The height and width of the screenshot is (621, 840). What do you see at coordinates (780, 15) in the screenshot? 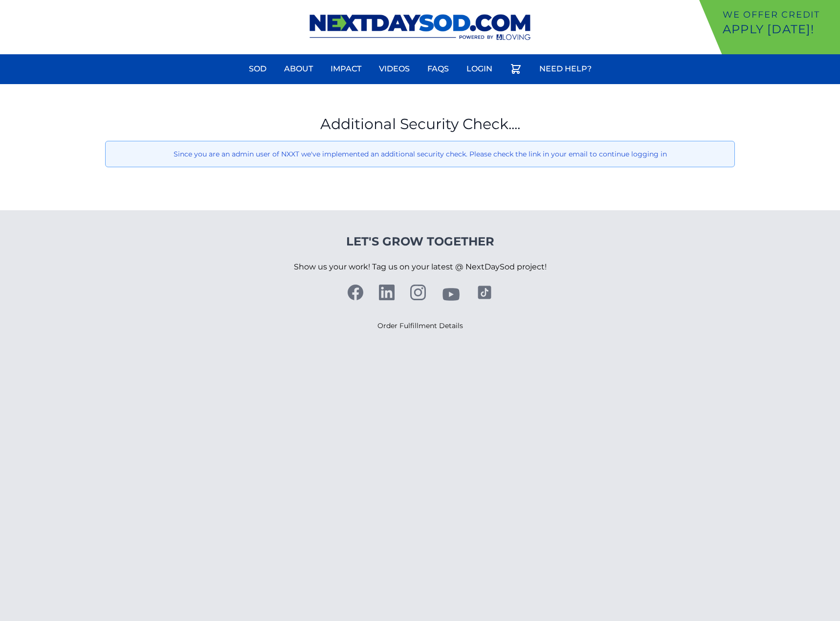
I see `p: We offer Credit` at bounding box center [780, 15].